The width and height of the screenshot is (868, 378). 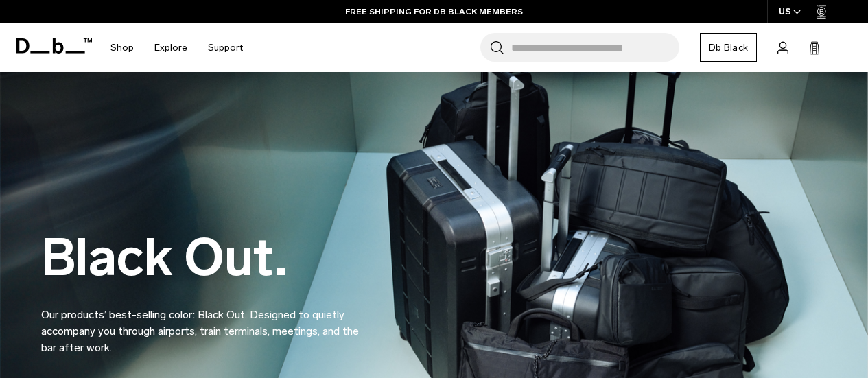 What do you see at coordinates (225, 47) in the screenshot?
I see `a: Support` at bounding box center [225, 47].